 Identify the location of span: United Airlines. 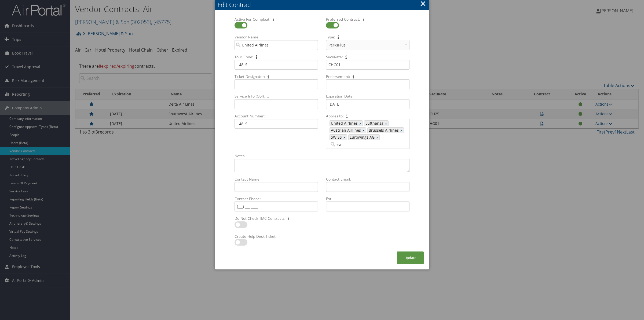
(344, 123).